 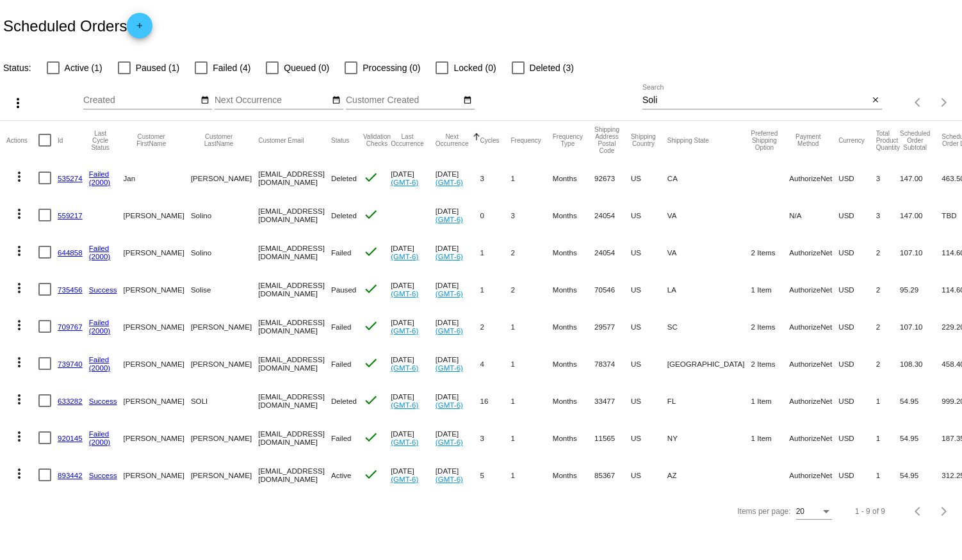 I want to click on button: Change sorting for Frequency, so click(x=526, y=140).